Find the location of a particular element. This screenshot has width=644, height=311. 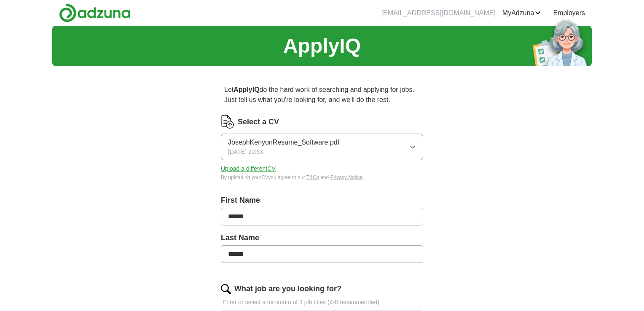

a: Privacy Notice is located at coordinates (347, 178).